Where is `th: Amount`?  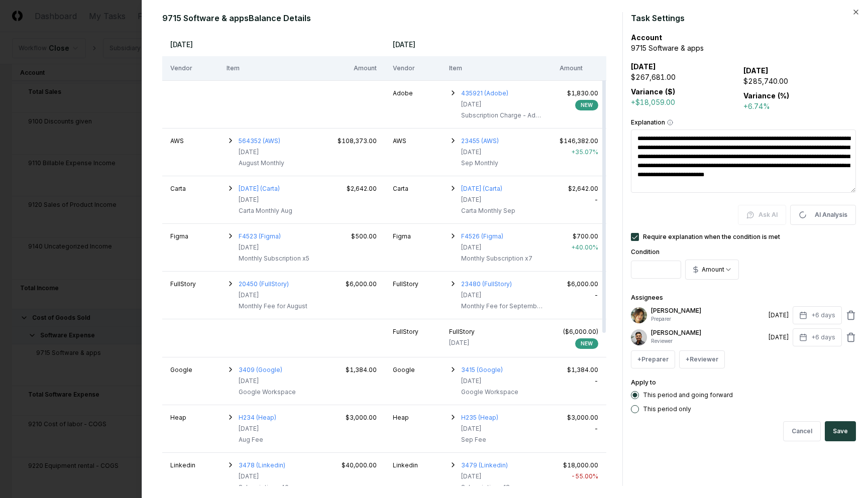
th: Amount is located at coordinates (357, 68).